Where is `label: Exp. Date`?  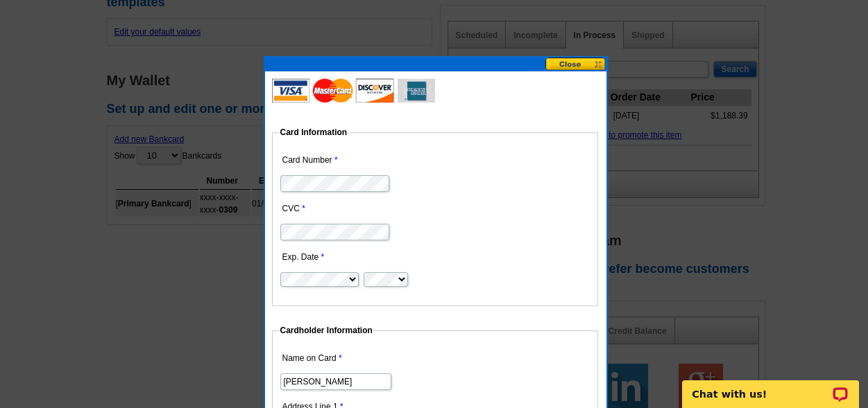
label: Exp. Date is located at coordinates (345, 258).